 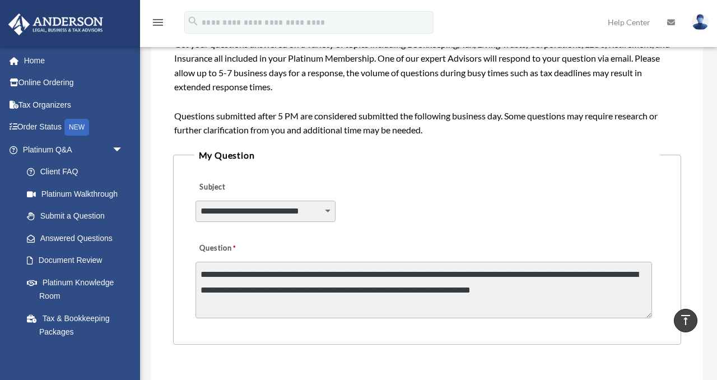 I want to click on a: Platinum Walkthrough, so click(x=78, y=194).